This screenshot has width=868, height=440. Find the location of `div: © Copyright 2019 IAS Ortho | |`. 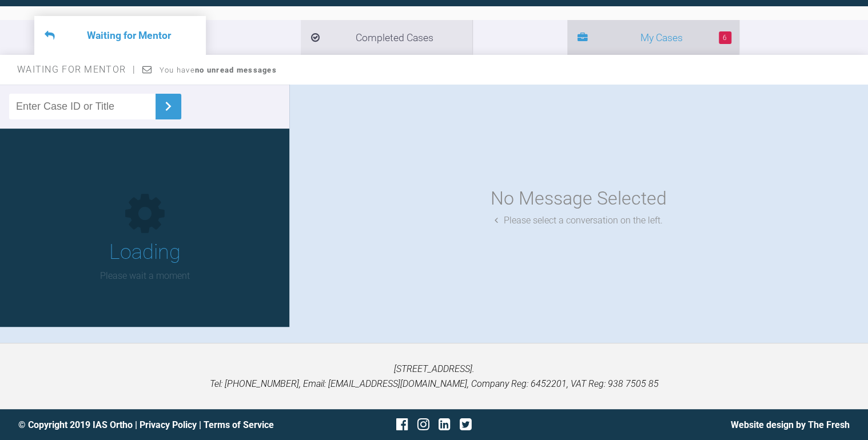

div: © Copyright 2019 IAS Ortho | | is located at coordinates (156, 425).